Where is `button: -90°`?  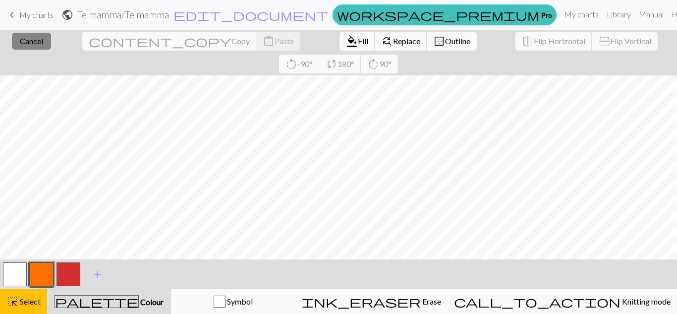
button: -90° is located at coordinates (299, 64).